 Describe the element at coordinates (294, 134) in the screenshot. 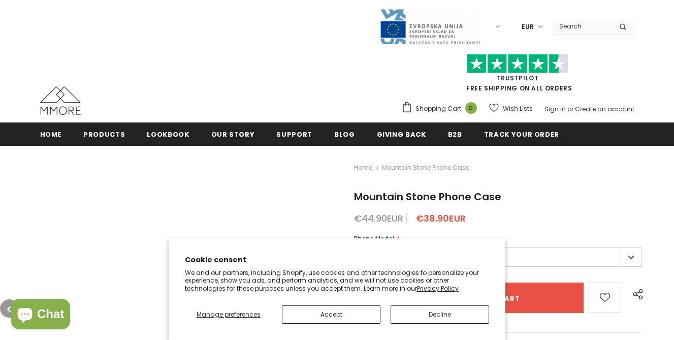

I see `a: support` at that location.